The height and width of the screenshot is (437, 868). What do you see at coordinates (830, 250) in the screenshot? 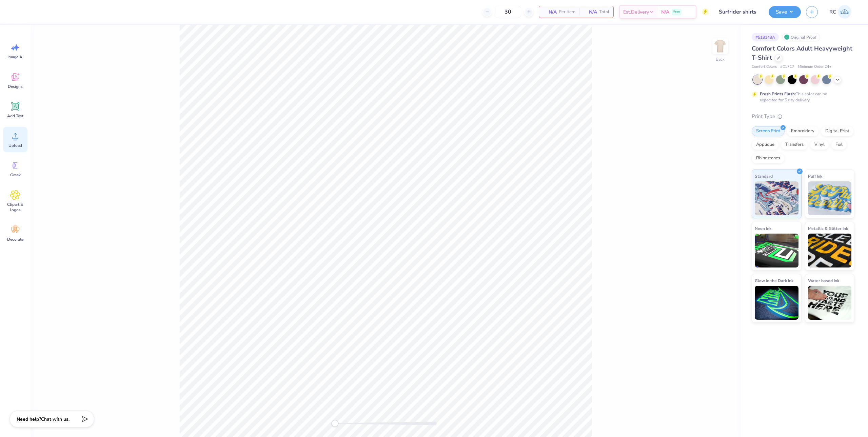
I see `img: Metallic & Glitter Ink` at bounding box center [830, 250].